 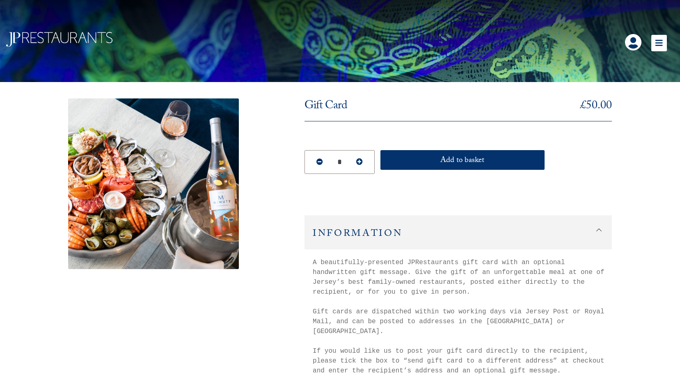 I want to click on h1: Gift Card, so click(x=326, y=107).